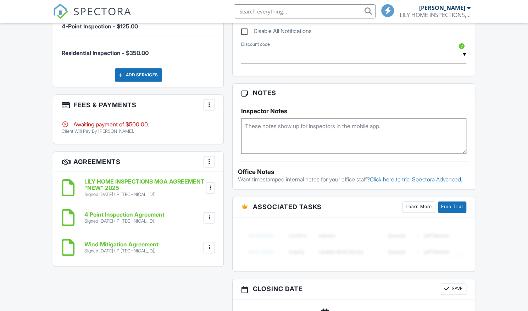 Image resolution: width=528 pixels, height=311 pixels. What do you see at coordinates (454, 289) in the screenshot?
I see `button: Save` at bounding box center [454, 289].